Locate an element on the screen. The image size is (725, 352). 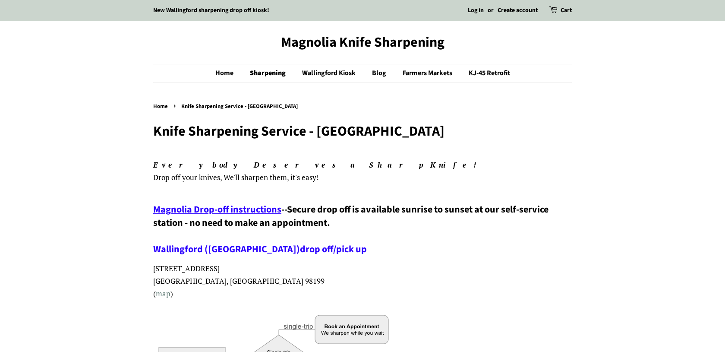
a: Sharpening is located at coordinates (269, 73).